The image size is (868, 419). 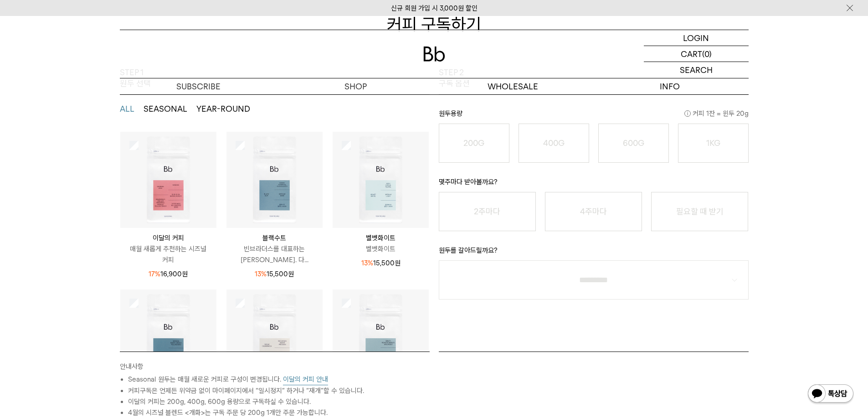 I want to click on p: SUBSCRIBE, so click(x=198, y=86).